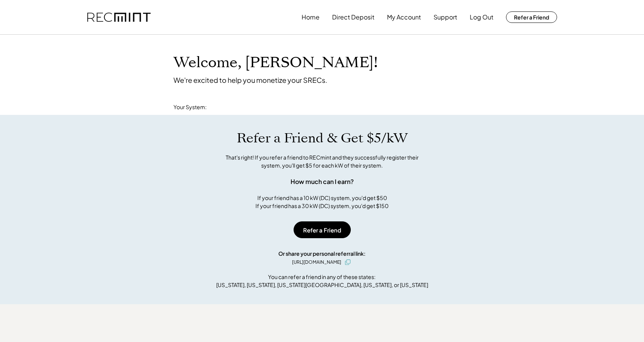 The width and height of the screenshot is (644, 342). I want to click on button: Support, so click(446, 17).